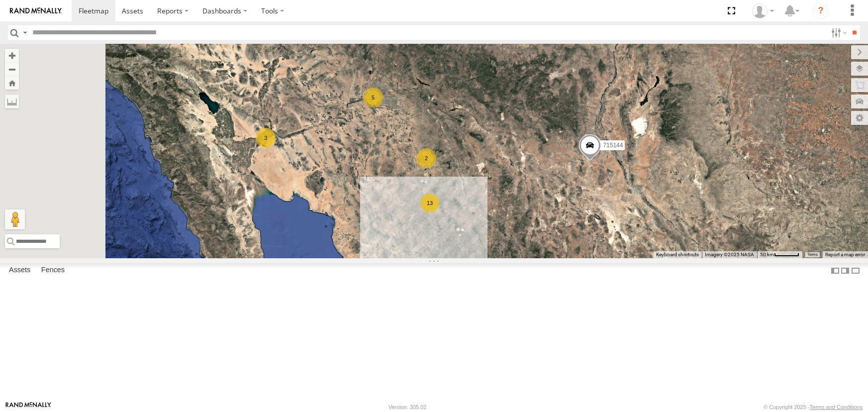  I want to click on label: Measure, so click(12, 102).